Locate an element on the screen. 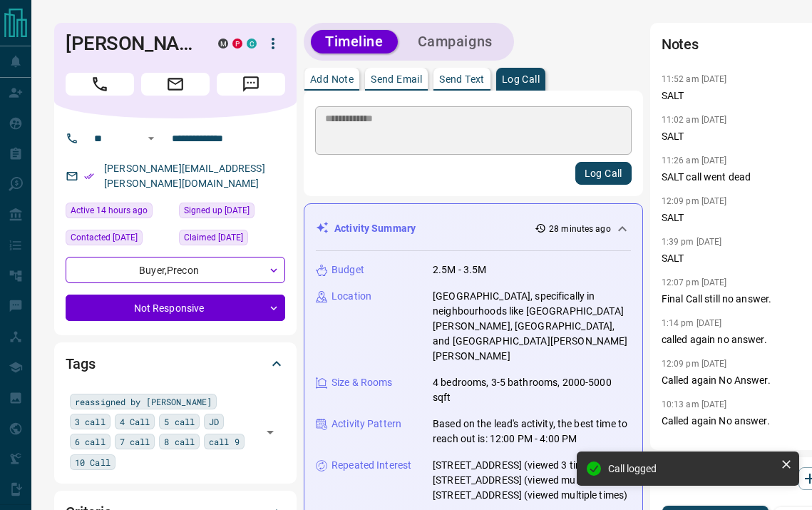 The image size is (812, 510). div: Buyer , Precon is located at coordinates (176, 269).